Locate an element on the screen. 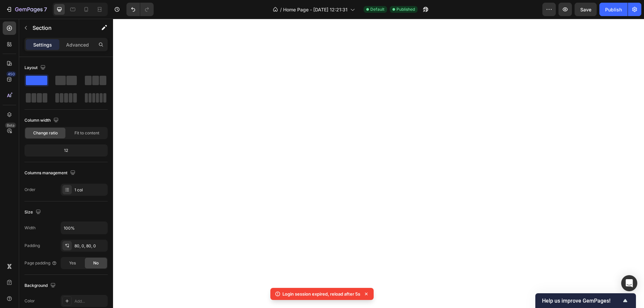  p: Advanced is located at coordinates (78, 45).